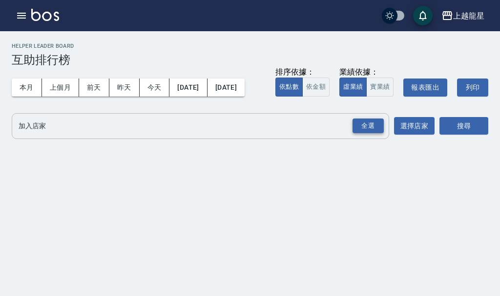 This screenshot has width=500, height=296. What do you see at coordinates (380, 87) in the screenshot?
I see `button: 實業績` at bounding box center [380, 87].